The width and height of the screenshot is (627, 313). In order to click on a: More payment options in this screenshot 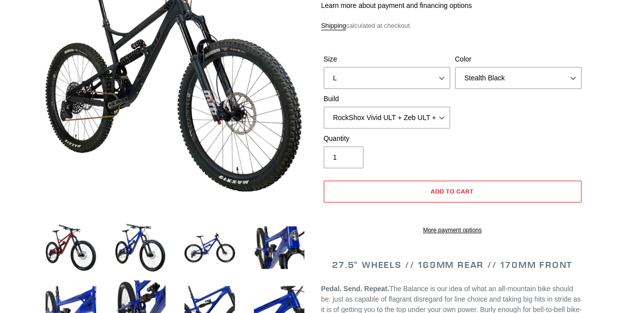, I will do `click(452, 230)`.